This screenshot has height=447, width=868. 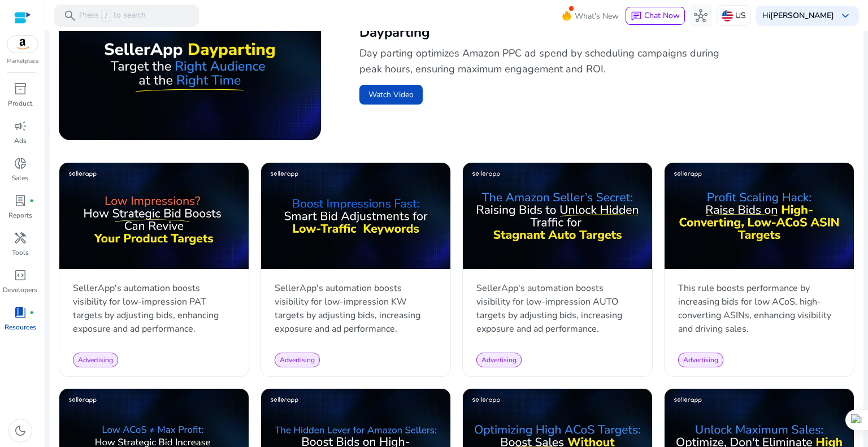 What do you see at coordinates (20, 89) in the screenshot?
I see `span: inventory_2` at bounding box center [20, 89].